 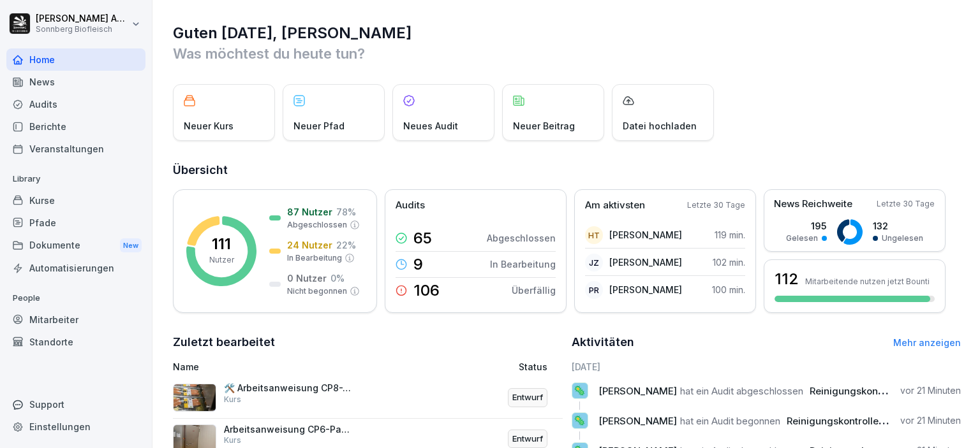 What do you see at coordinates (806, 225) in the screenshot?
I see `p: 195` at bounding box center [806, 225].